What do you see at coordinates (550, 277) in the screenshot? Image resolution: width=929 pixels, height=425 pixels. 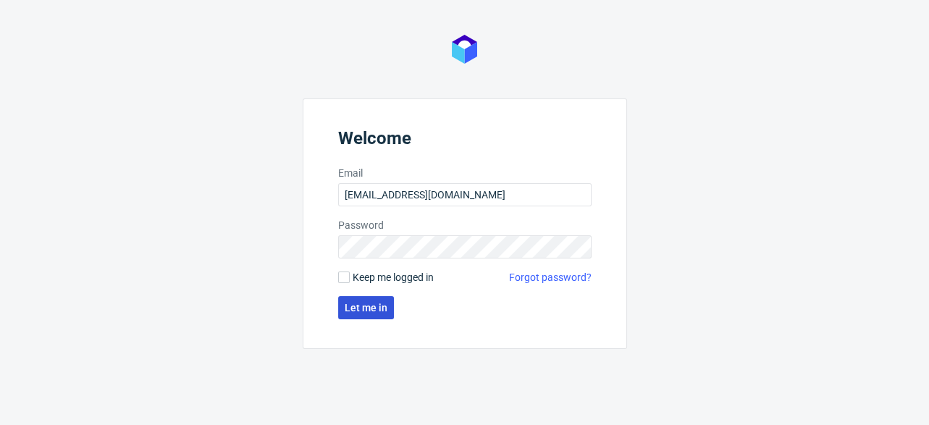 I see `a: Forgot password?` at bounding box center [550, 277].